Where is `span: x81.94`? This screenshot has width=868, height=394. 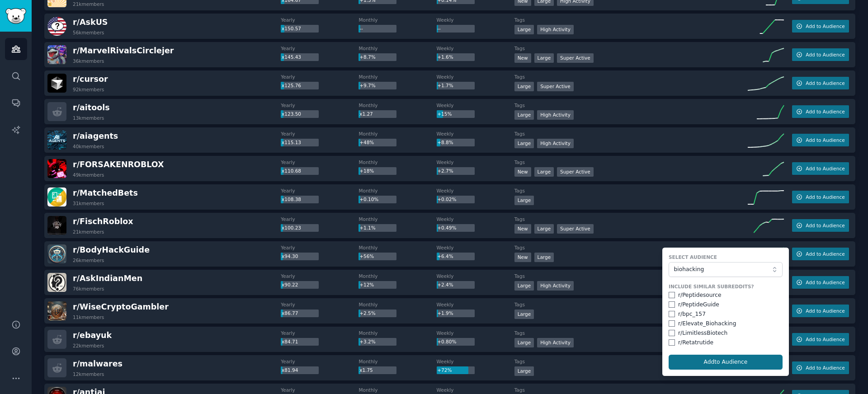 span: x81.94 is located at coordinates (290, 370).